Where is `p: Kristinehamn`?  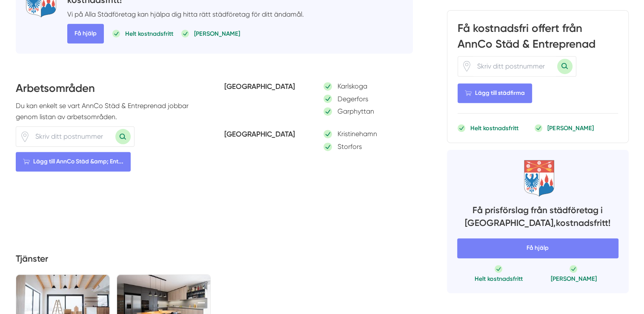
p: Kristinehamn is located at coordinates (356, 134).